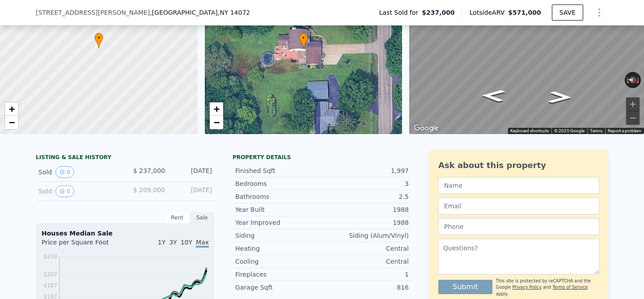 Image resolution: width=644 pixels, height=299 pixels. I want to click on div: Year Built, so click(278, 210).